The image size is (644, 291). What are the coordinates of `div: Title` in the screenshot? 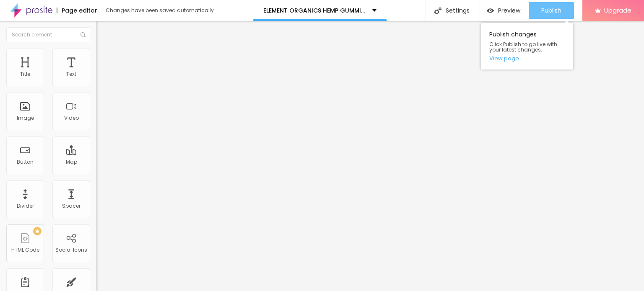 It's located at (25, 74).